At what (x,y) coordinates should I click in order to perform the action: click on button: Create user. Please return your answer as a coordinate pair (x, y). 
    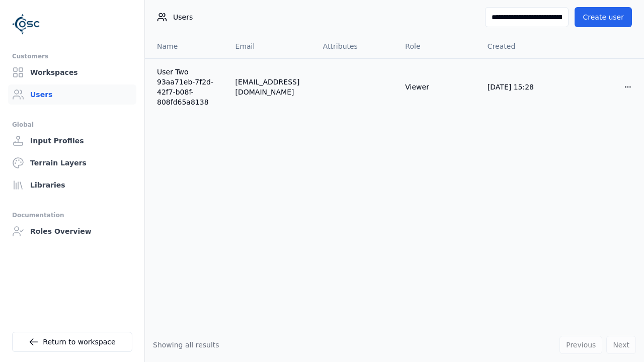
    Looking at the image, I should click on (603, 17).